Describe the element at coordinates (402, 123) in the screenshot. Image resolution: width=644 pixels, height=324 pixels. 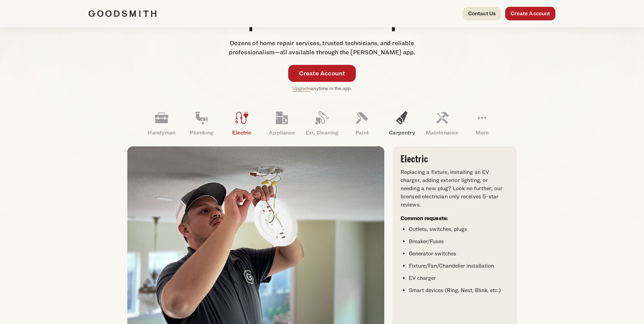
I see `a: Carpentry` at that location.